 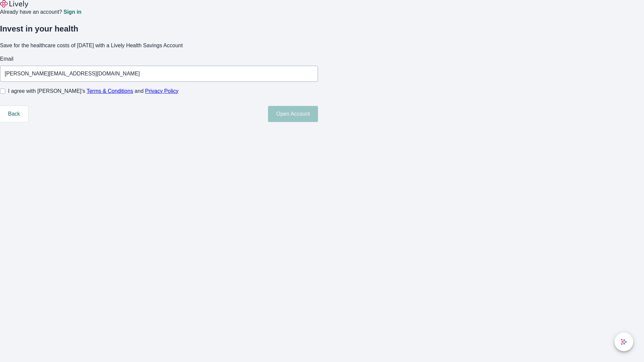 I want to click on div: Sign in, so click(x=72, y=12).